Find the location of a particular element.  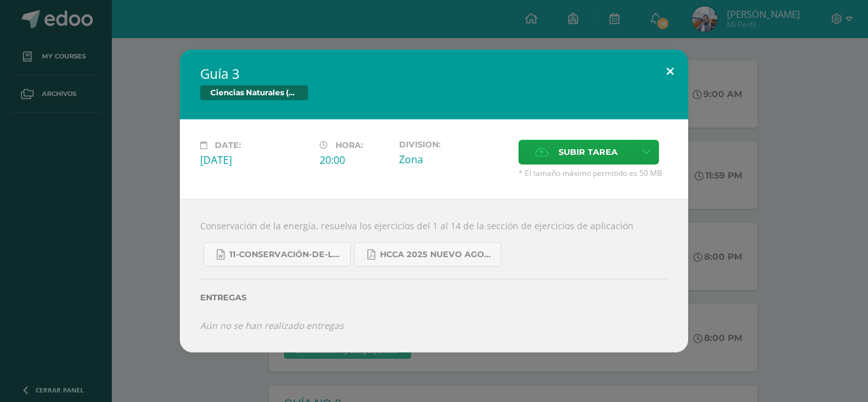

span: Hora: is located at coordinates (349, 145).